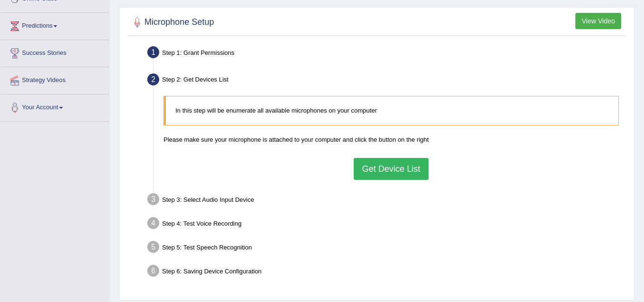 The height and width of the screenshot is (302, 644). Describe the element at coordinates (55, 52) in the screenshot. I see `a: Success Stories` at that location.